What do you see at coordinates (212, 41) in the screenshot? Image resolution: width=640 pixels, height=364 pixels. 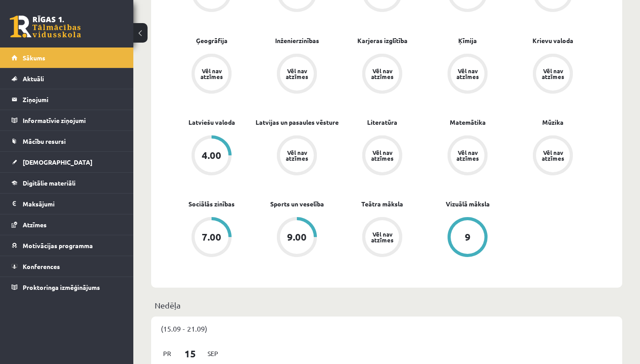 I see `a: Ģeogrāfija` at bounding box center [212, 41].